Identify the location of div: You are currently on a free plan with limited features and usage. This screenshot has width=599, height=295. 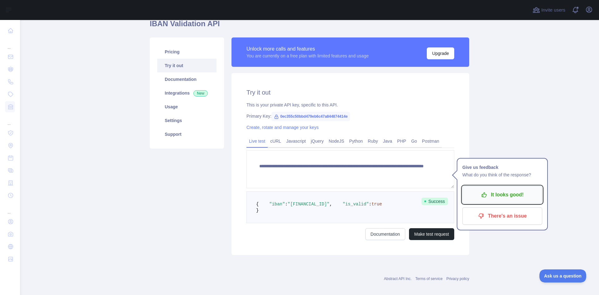
(308, 56).